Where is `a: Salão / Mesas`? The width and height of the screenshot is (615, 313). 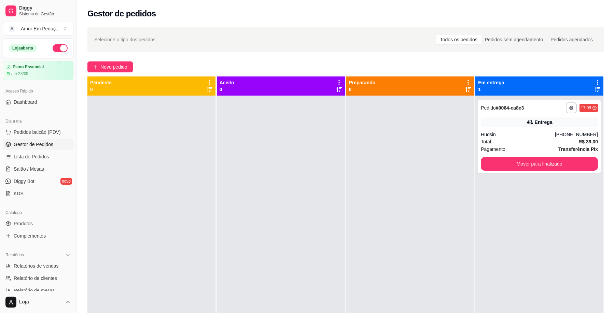
a: Salão / Mesas is located at coordinates (38, 169).